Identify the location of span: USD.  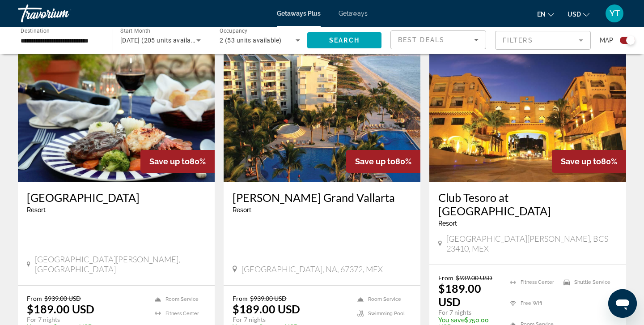
(574, 14).